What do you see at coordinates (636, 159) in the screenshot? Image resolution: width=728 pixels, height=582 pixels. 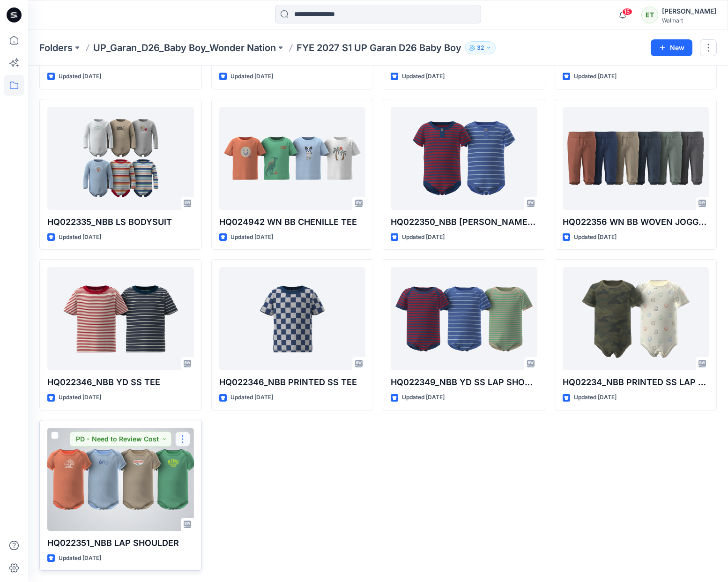 I see `a: HQ022356 WN BB WOVEN JOGGER` at bounding box center [636, 159].